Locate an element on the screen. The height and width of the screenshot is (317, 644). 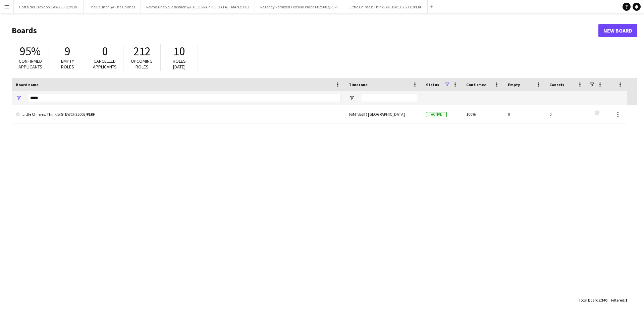
span: Filtered is located at coordinates (618, 300).